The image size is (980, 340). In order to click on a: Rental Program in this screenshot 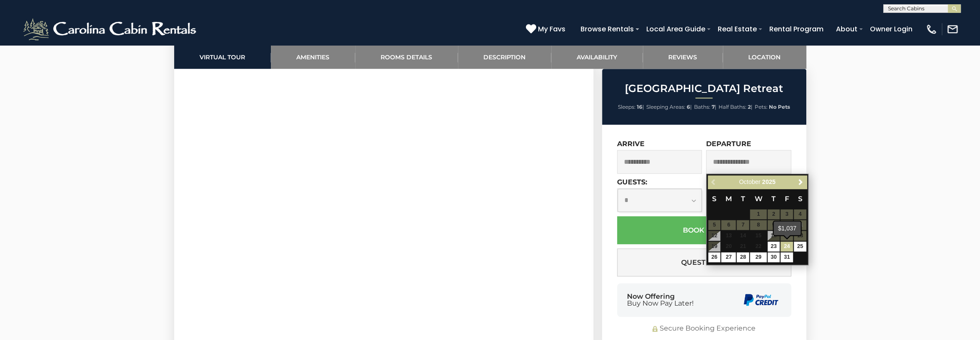, I will do `click(796, 29)`.